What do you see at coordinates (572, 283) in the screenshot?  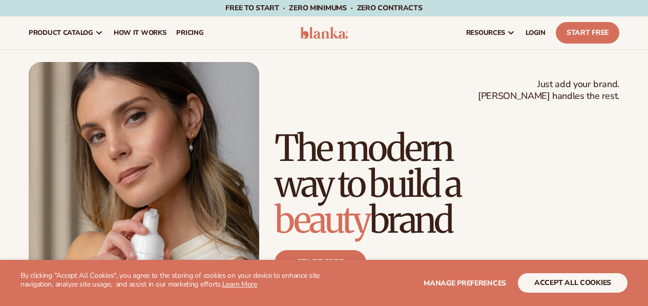 I see `button: accept all cookies` at bounding box center [572, 283].